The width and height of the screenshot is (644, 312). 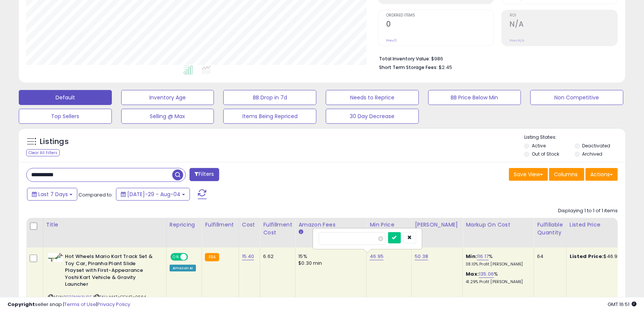 I want to click on div: Title, so click(x=105, y=225).